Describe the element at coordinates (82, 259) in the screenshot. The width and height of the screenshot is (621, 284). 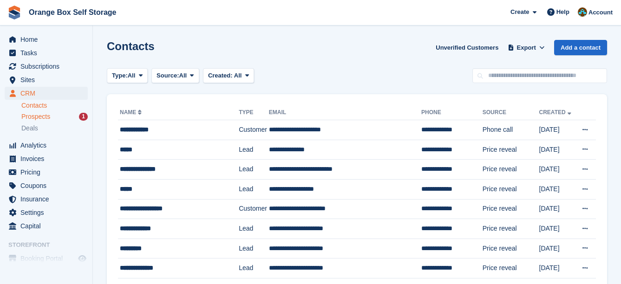
I see `a: Preview store` at that location.